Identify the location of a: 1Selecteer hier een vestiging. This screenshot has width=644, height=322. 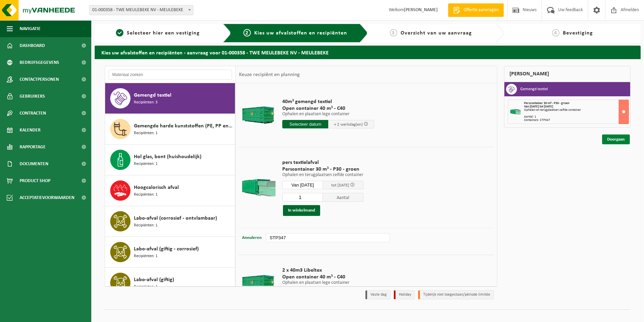
(158, 33).